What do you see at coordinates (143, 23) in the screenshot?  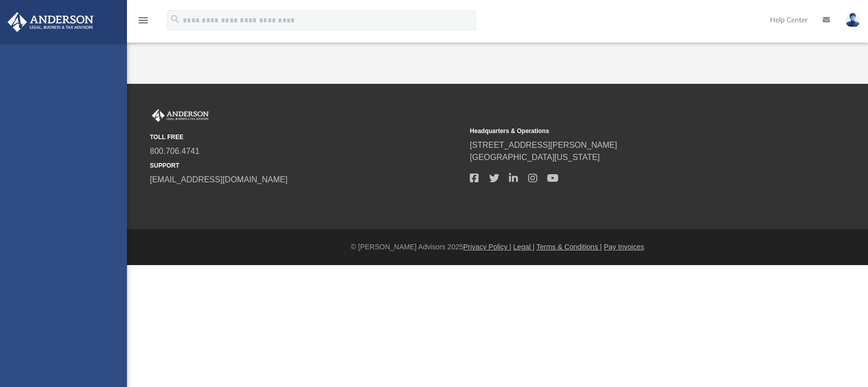 I see `a: menu` at bounding box center [143, 23].